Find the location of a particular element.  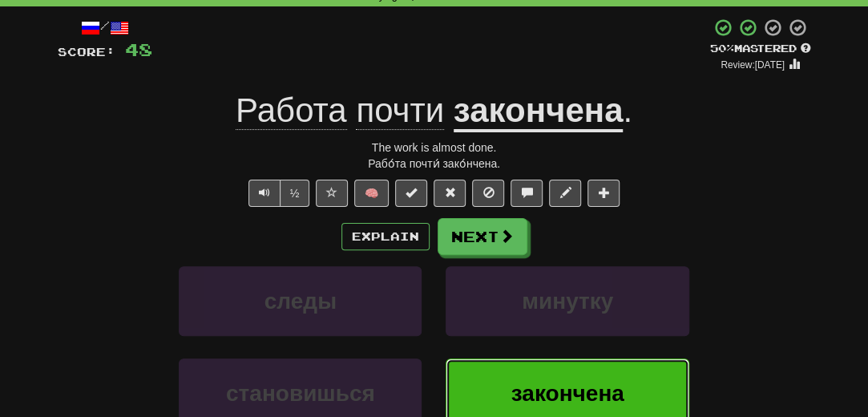

div: The work is almost done. is located at coordinates (434, 148).